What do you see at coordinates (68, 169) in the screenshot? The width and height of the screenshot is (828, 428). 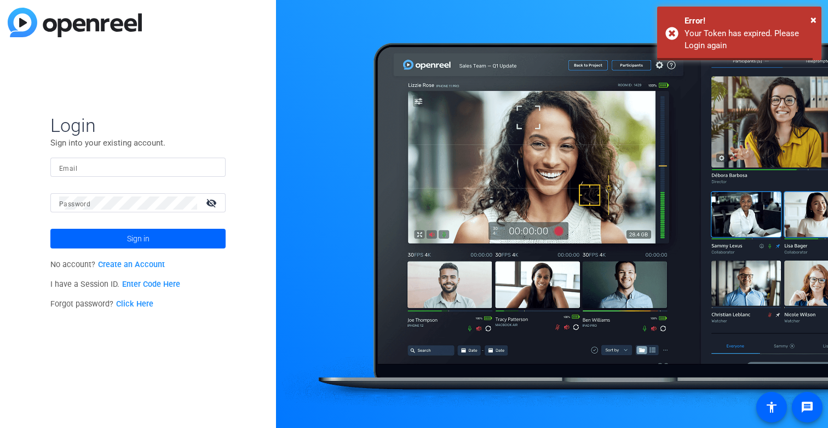 I see `mat-label: Email` at bounding box center [68, 169].